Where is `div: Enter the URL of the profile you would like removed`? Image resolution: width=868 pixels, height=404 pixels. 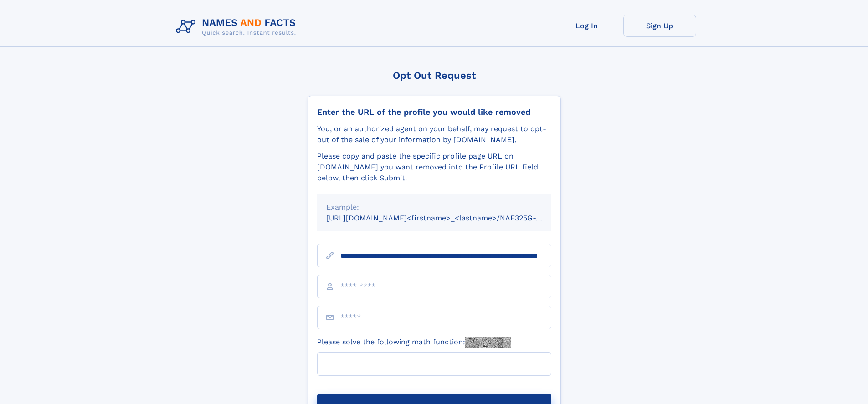
div: Enter the URL of the profile you would like removed is located at coordinates (434, 112).